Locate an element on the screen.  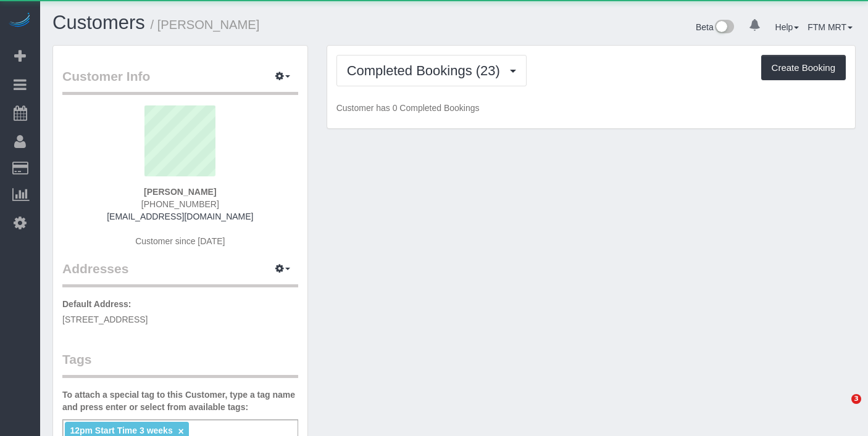
label: Default Address: is located at coordinates (97, 304).